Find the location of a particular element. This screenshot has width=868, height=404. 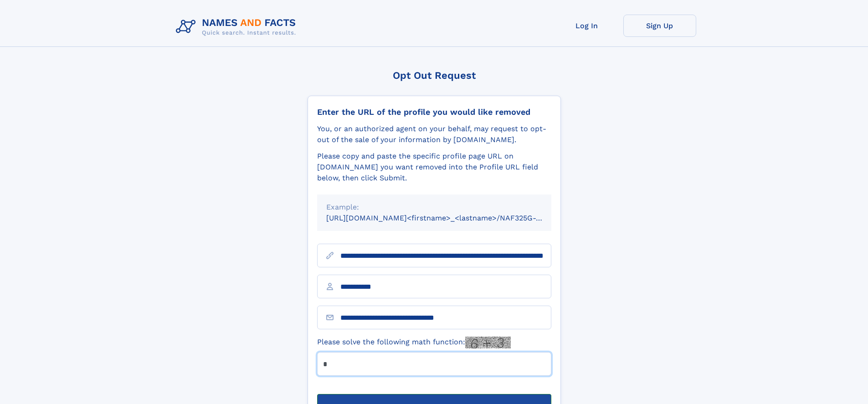

img: Logo Names and Facts is located at coordinates (238, 27).